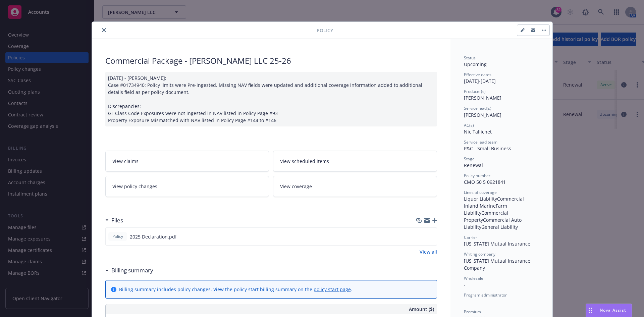  What do you see at coordinates (187, 186) in the screenshot?
I see `a: View policy changes` at bounding box center [187, 186].